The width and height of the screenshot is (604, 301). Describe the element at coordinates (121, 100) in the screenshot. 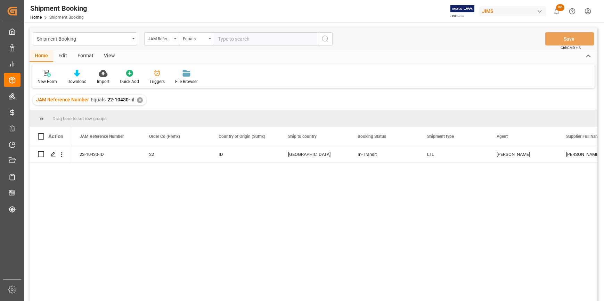

I see `span: 22-10430-id` at that location.